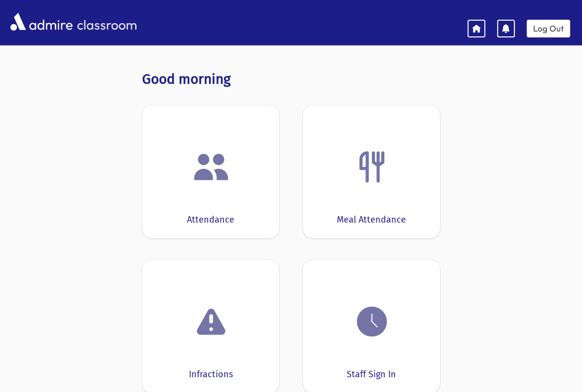 The height and width of the screenshot is (392, 582). What do you see at coordinates (372, 322) in the screenshot?
I see `img: clock.png` at bounding box center [372, 322].